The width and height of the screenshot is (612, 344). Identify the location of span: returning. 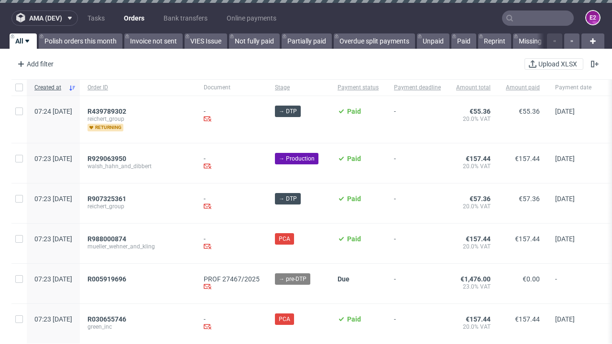
(105, 128).